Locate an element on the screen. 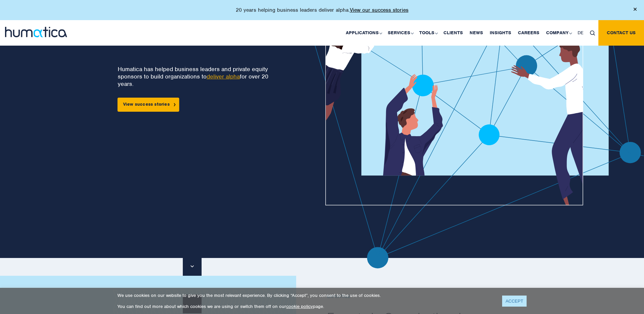  a: Clients is located at coordinates (453, 33).